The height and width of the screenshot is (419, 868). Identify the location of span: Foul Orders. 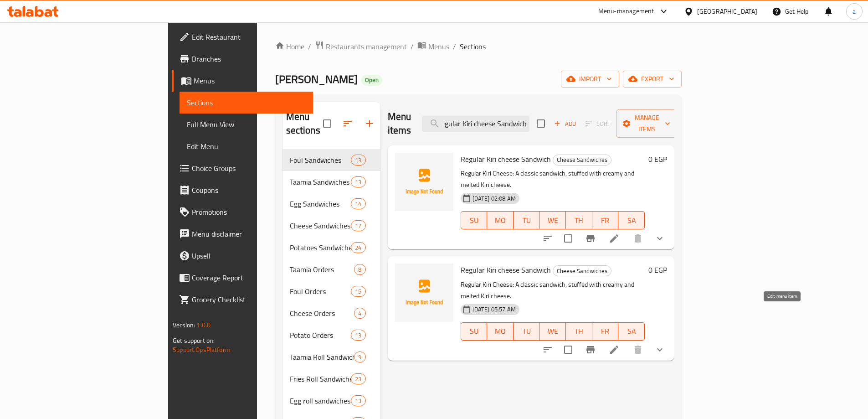
(320, 292).